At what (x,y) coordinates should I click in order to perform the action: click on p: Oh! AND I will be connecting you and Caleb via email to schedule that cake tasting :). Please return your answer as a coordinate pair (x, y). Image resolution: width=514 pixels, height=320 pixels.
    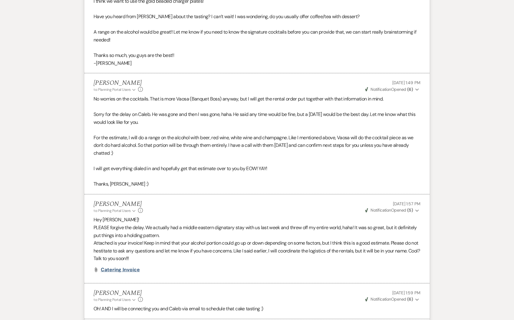
    Looking at the image, I should click on (257, 309).